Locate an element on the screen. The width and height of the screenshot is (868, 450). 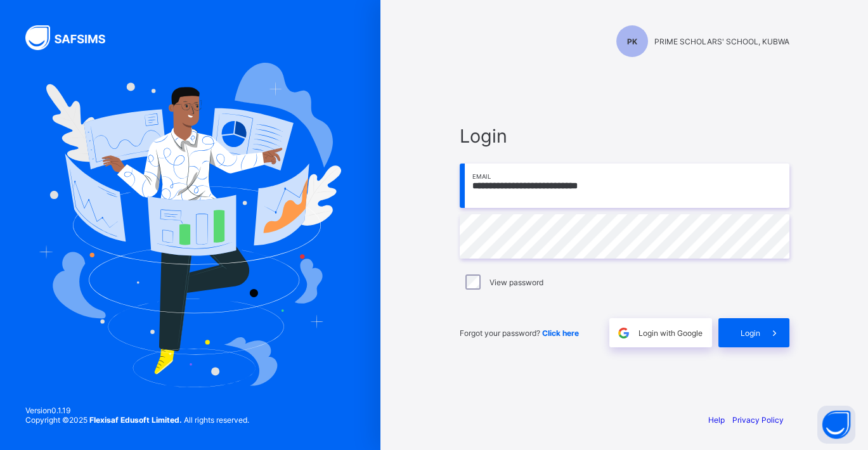
span: Version 0.1.19 is located at coordinates (137, 410).